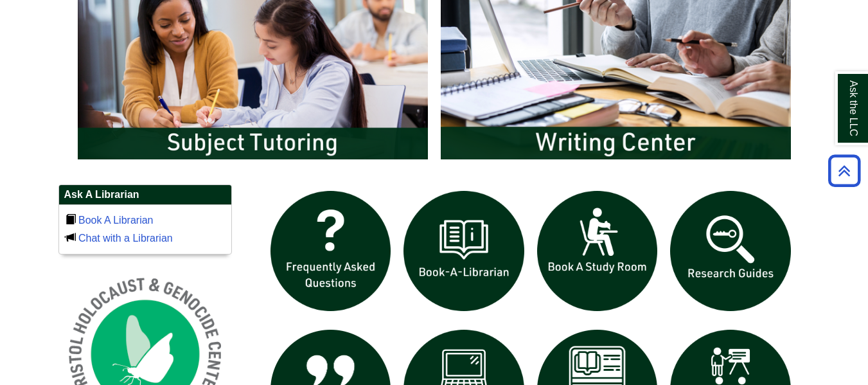 This screenshot has height=385, width=868. I want to click on img: book a study room icon links to book a study room web page, so click(598, 251).